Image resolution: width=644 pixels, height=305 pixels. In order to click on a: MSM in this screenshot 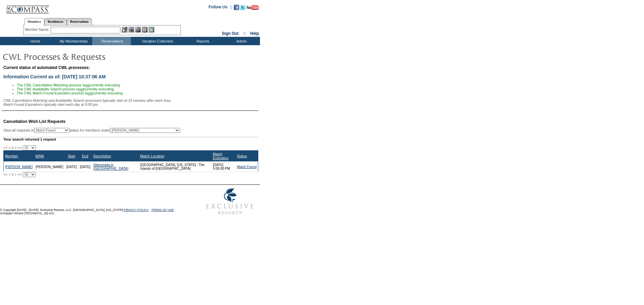, I will do `click(39, 156)`.